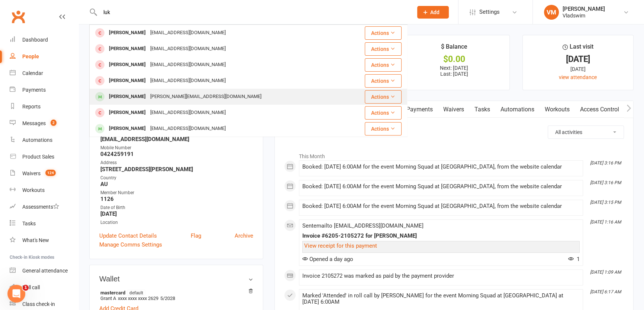 The width and height of the screenshot is (644, 310). I want to click on div: Product Sales, so click(38, 157).